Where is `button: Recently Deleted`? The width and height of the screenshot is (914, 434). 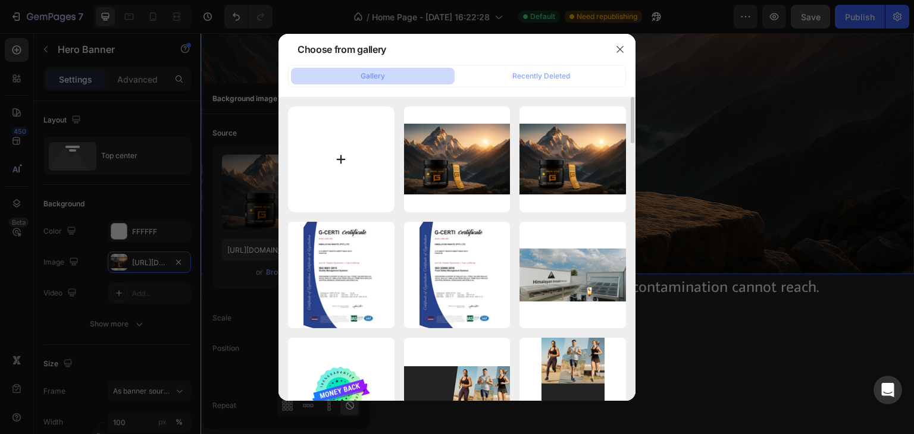 button: Recently Deleted is located at coordinates (541, 76).